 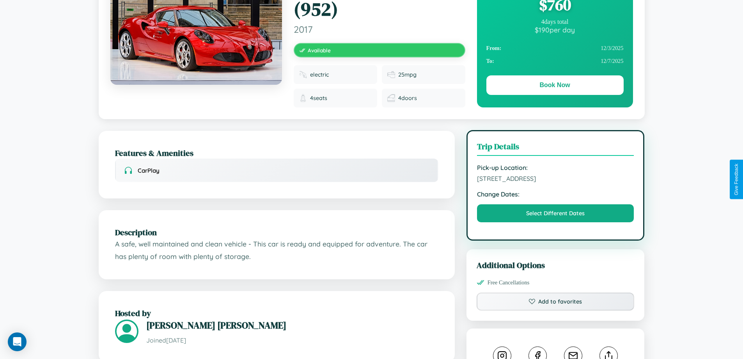 What do you see at coordinates (391, 75) in the screenshot?
I see `img: Fuel efficiency` at bounding box center [391, 75].